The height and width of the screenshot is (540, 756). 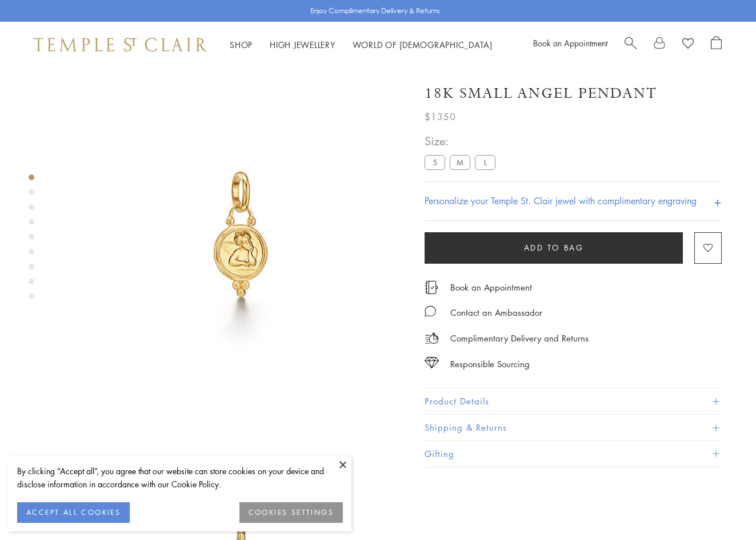 I want to click on div: Contact an Ambassador, so click(x=496, y=312).